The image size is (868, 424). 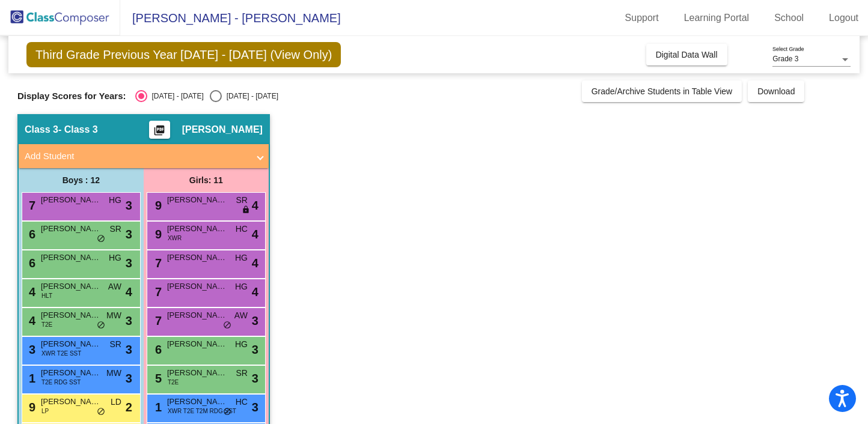 What do you see at coordinates (789, 18) in the screenshot?
I see `a: School` at bounding box center [789, 18].